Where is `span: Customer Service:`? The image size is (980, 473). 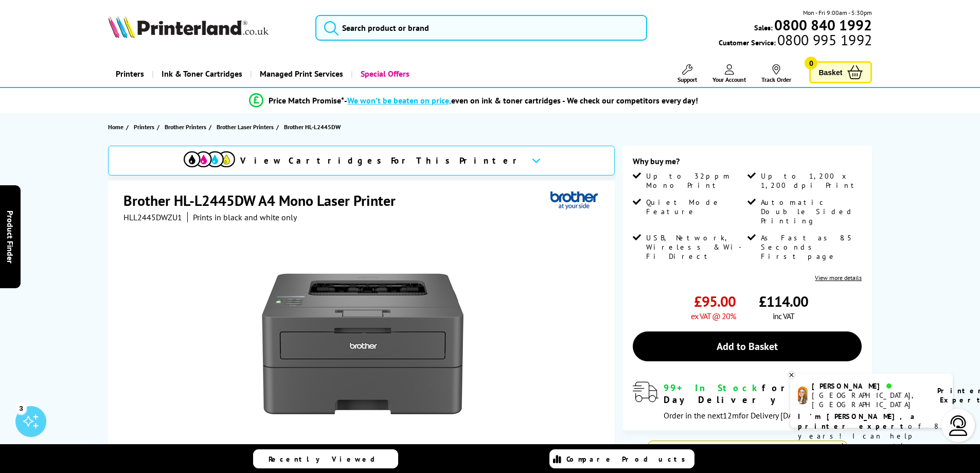
span: Customer Service: is located at coordinates (795, 41).